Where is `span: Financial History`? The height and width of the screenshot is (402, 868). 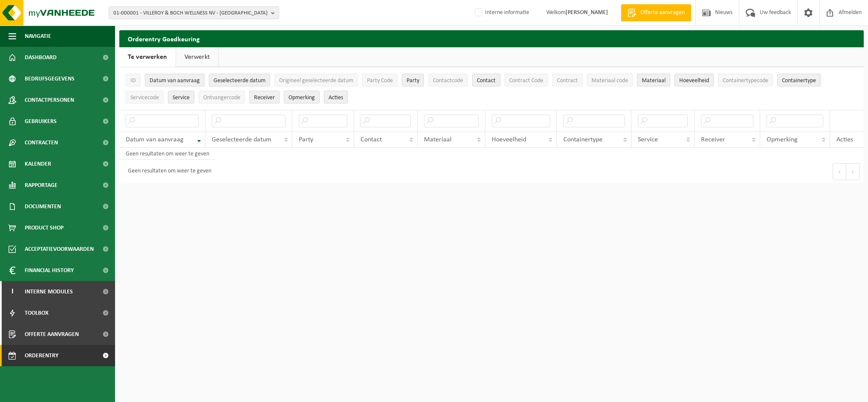 span: Financial History is located at coordinates (49, 270).